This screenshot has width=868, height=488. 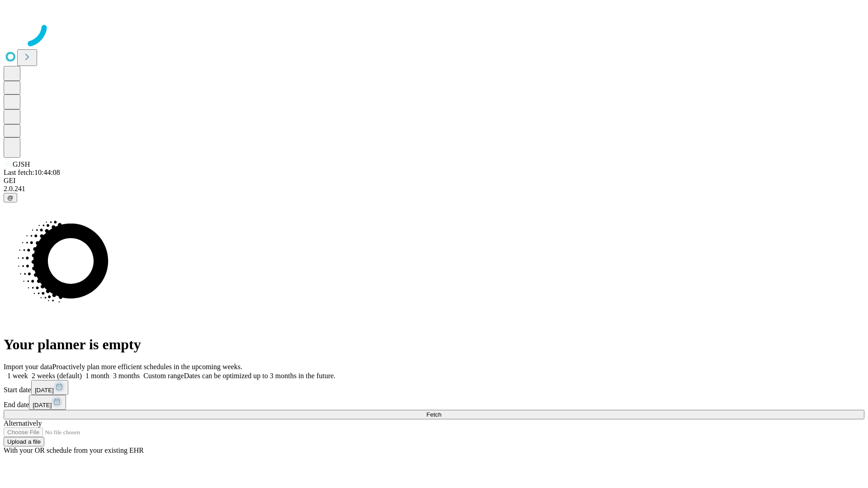 What do you see at coordinates (434, 345) in the screenshot?
I see `h1: Your planner is empty` at bounding box center [434, 345].